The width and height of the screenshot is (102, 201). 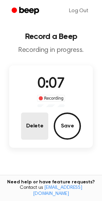 What do you see at coordinates (51, 37) in the screenshot?
I see `h1: Record a Beep` at bounding box center [51, 37].